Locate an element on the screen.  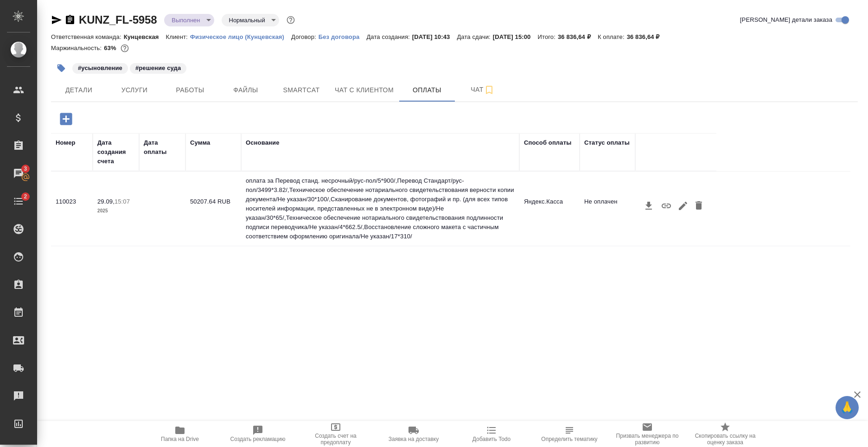
td: 110023 is located at coordinates (72, 209).